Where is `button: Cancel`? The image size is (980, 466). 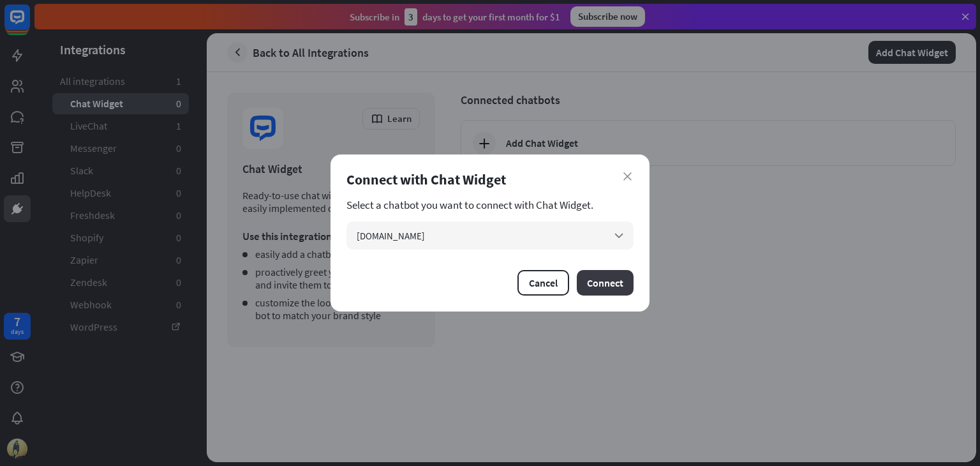 button: Cancel is located at coordinates (543, 283).